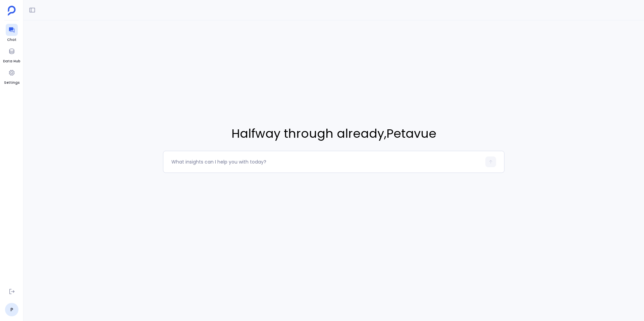 Image resolution: width=644 pixels, height=321 pixels. Describe the element at coordinates (12, 33) in the screenshot. I see `a: Chat` at that location.